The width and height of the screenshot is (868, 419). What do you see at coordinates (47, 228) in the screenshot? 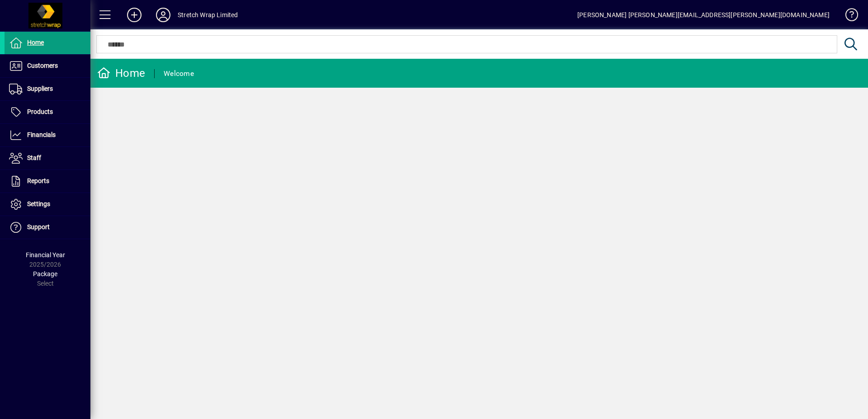
I see `a: Support` at bounding box center [47, 228].